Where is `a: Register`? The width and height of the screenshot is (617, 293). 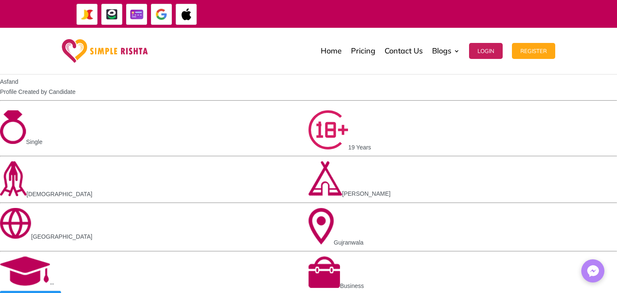 a: Register is located at coordinates (534, 51).